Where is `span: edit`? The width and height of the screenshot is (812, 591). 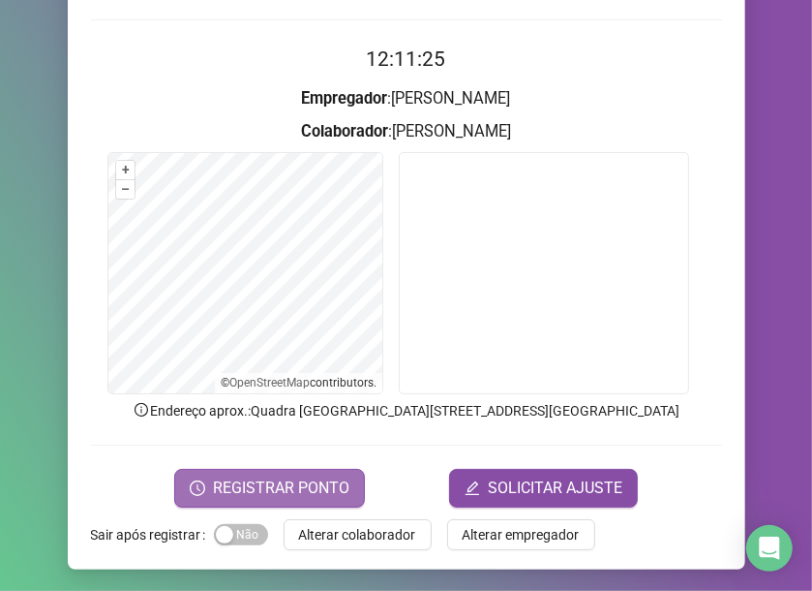
span: edit is located at coordinates (472, 488).